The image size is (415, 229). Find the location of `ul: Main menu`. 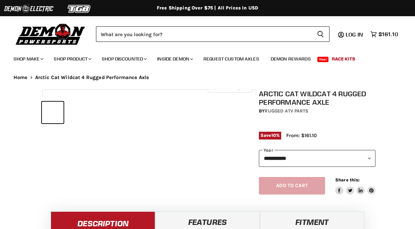

ul: Main menu is located at coordinates (202, 57).